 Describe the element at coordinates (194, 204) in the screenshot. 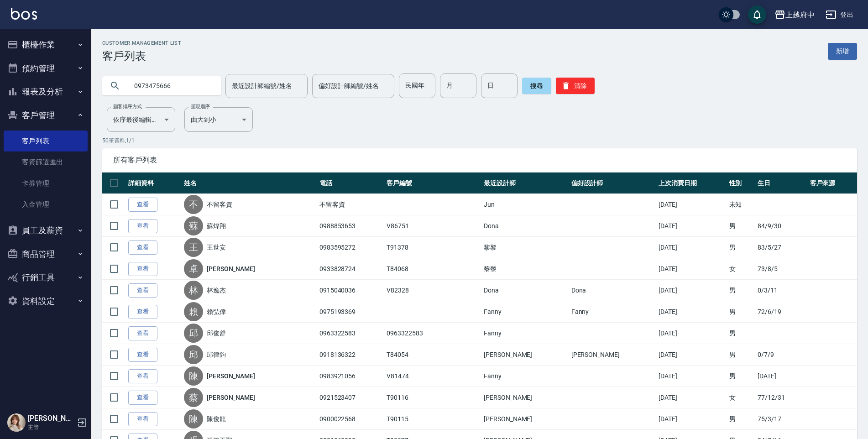

I see `div: 不` at that location.